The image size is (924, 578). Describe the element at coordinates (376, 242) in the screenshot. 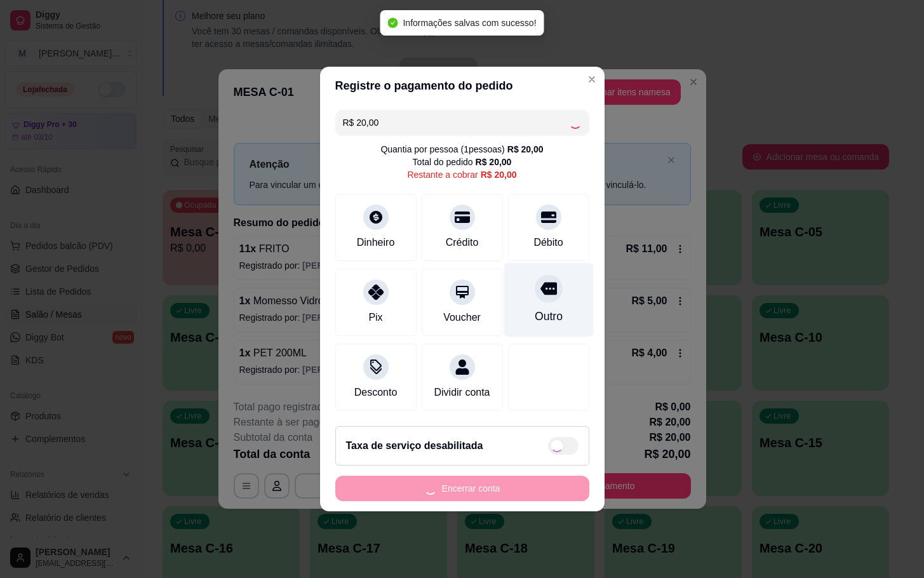

I see `div: Dinheiro` at that location.